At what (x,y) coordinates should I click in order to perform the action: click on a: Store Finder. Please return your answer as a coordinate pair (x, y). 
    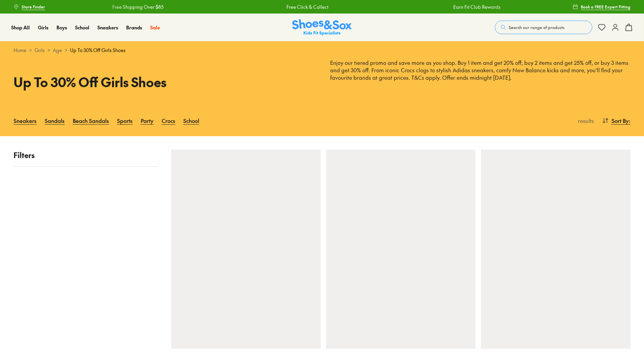
    Looking at the image, I should click on (29, 7).